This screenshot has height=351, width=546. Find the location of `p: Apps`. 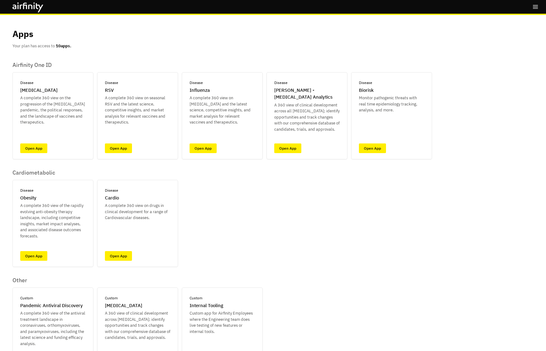

p: Apps is located at coordinates (23, 34).